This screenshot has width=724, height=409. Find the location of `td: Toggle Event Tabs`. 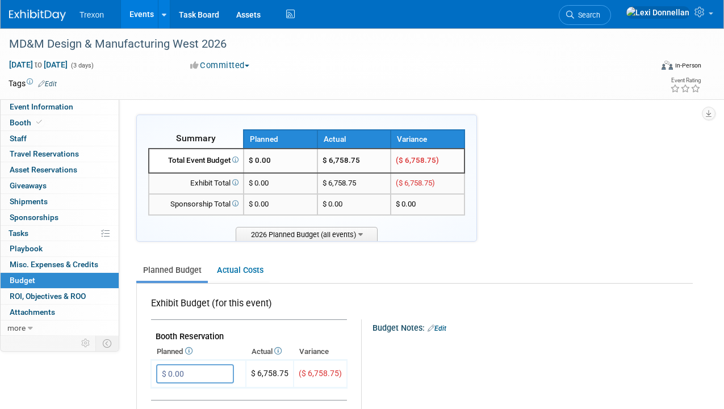

td: Toggle Event Tabs is located at coordinates (107, 343).